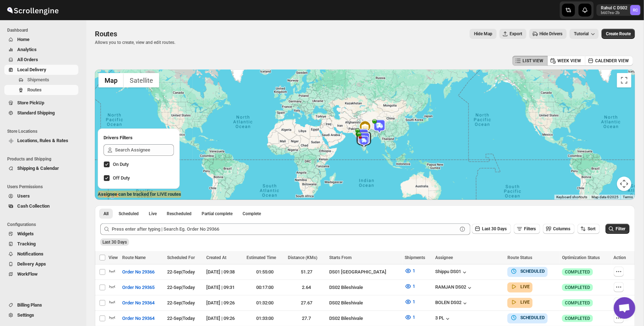 This screenshot has width=644, height=326. Describe the element at coordinates (614, 8) in the screenshot. I see `p: Rahul C DS02` at that location.